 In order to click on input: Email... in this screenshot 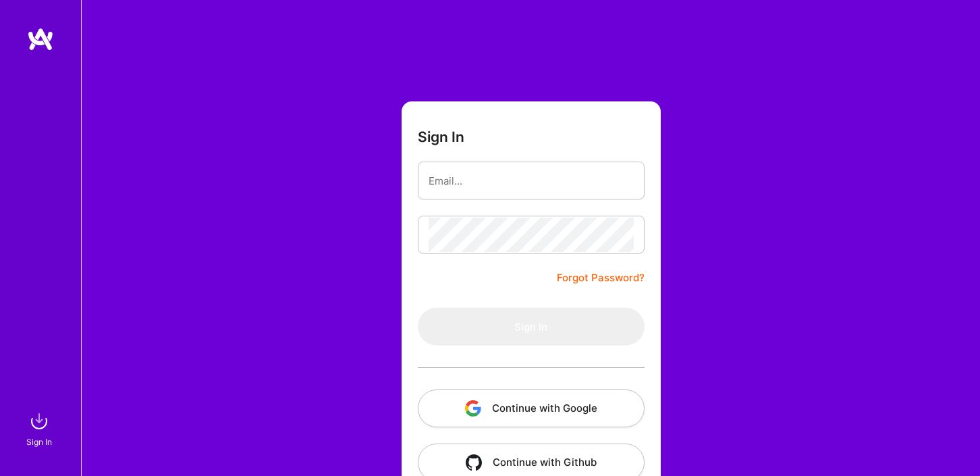, I will do `click(532, 180)`.